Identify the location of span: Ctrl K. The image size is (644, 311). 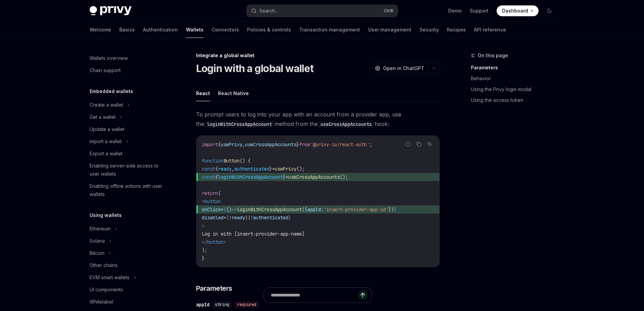
(389, 11).